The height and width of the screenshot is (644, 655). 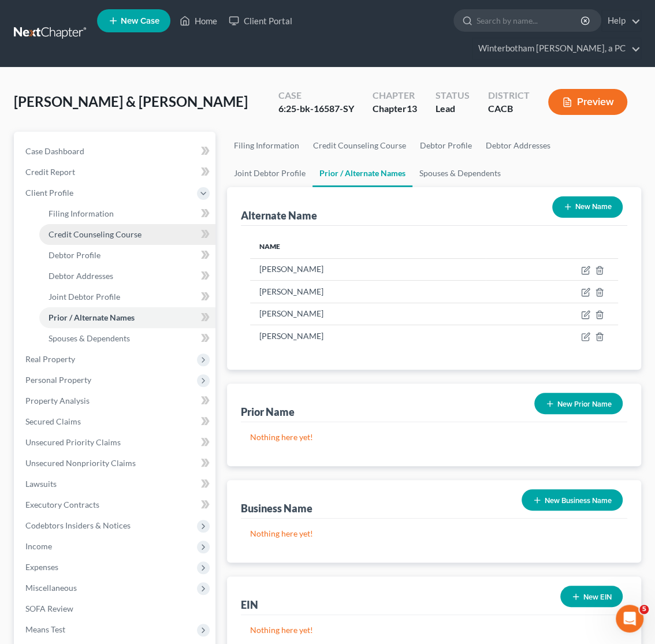 I want to click on a: Client Portal, so click(x=260, y=21).